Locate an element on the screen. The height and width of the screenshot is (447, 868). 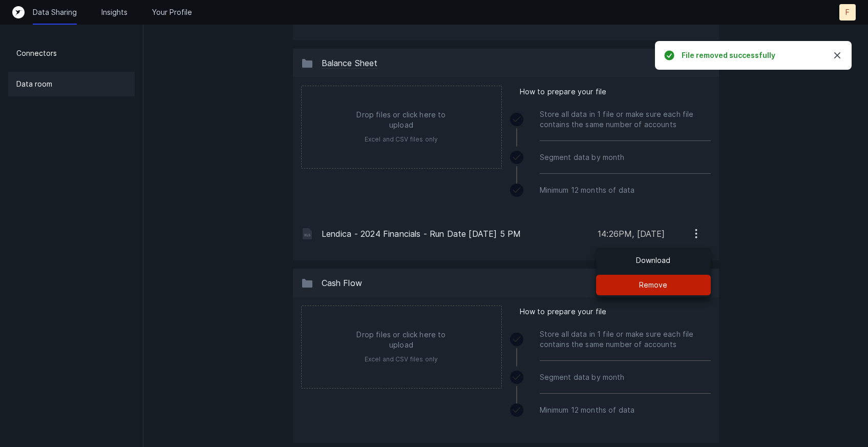
p: Your Profile is located at coordinates (172, 13).